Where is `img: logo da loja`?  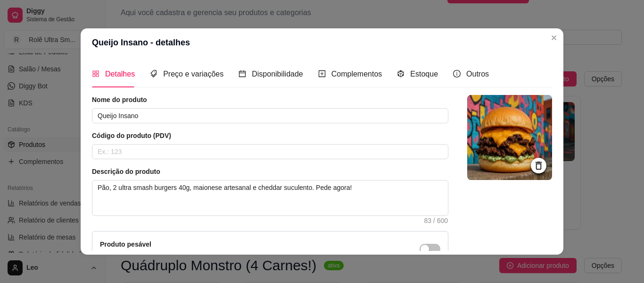
img: logo da loja is located at coordinates (510, 137).